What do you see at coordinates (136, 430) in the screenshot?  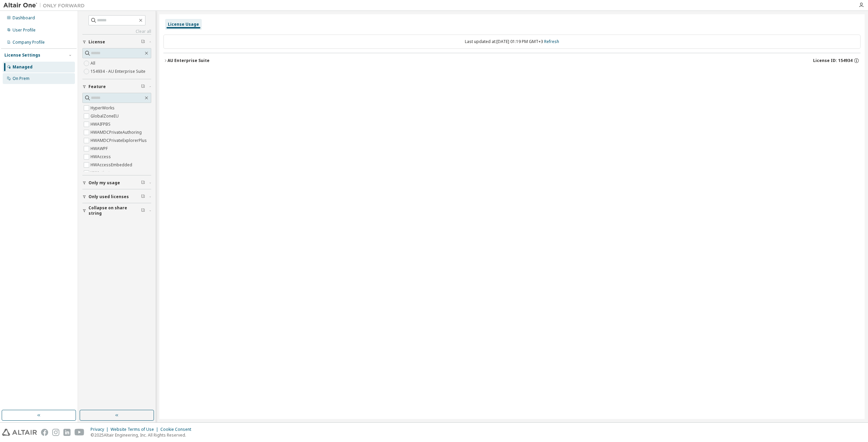 I see `div: Website Terms of Use` at bounding box center [136, 430].